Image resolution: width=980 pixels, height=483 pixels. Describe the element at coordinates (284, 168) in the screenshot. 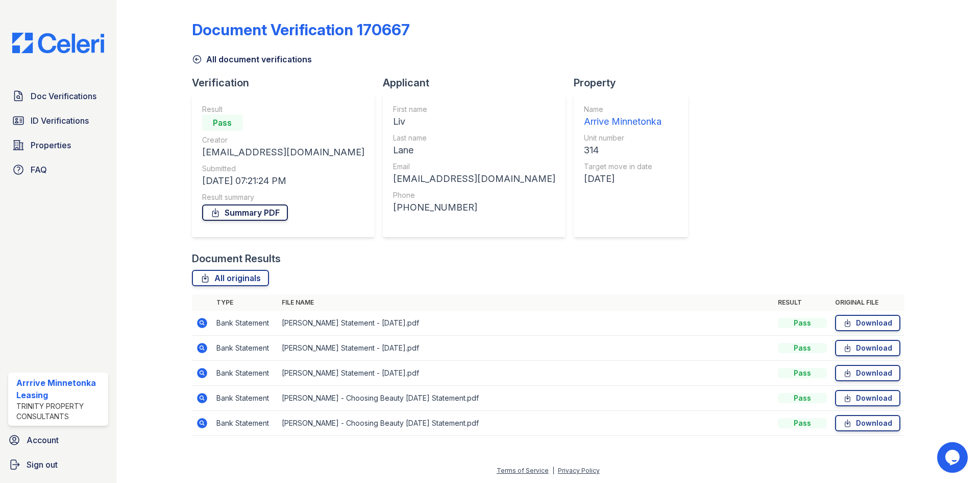

I see `div: Submitted` at that location.